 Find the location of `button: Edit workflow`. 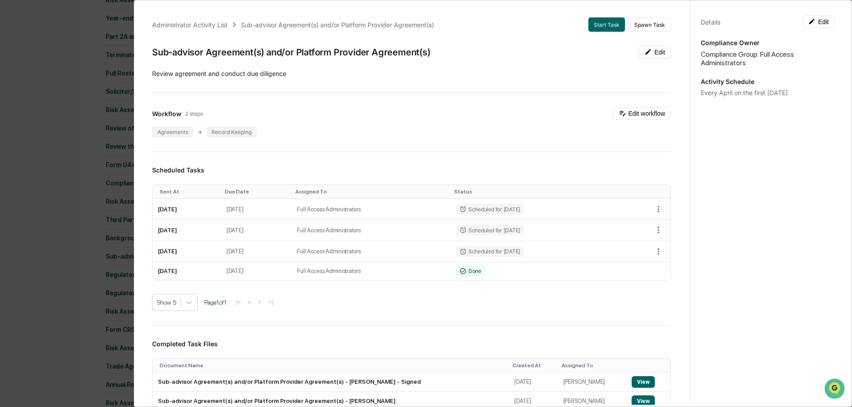

button: Edit workflow is located at coordinates (642, 113).